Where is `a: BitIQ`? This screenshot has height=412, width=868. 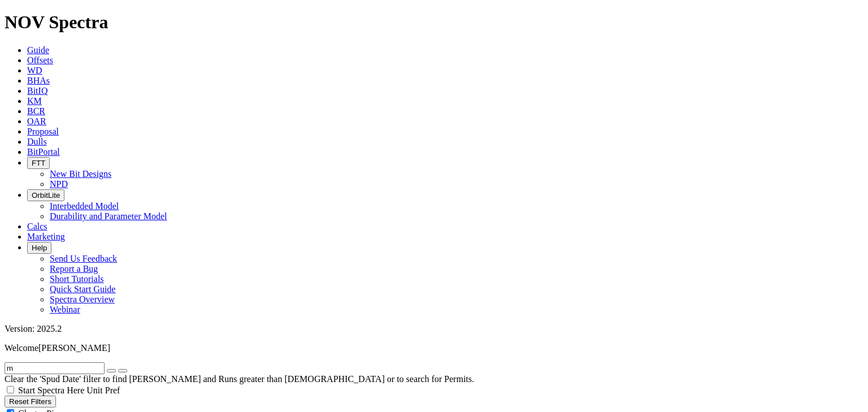 a: BitIQ is located at coordinates (37, 90).